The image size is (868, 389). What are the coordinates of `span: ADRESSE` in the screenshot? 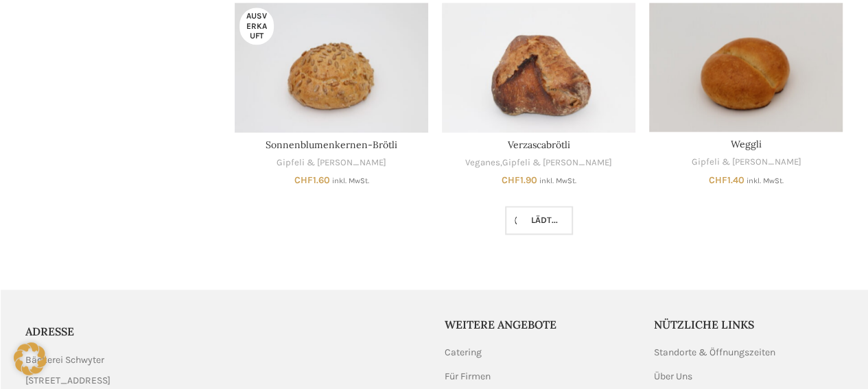 It's located at (50, 332).